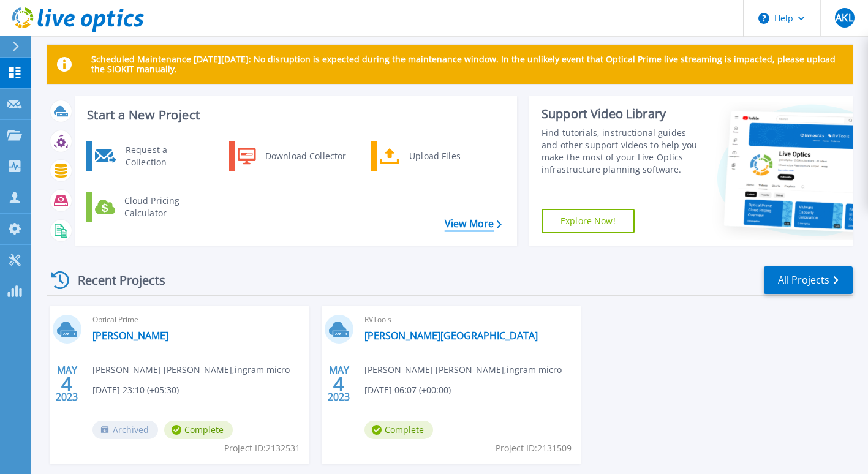 Image resolution: width=868 pixels, height=474 pixels. What do you see at coordinates (292, 156) in the screenshot?
I see `a: Download Collector` at bounding box center [292, 156].